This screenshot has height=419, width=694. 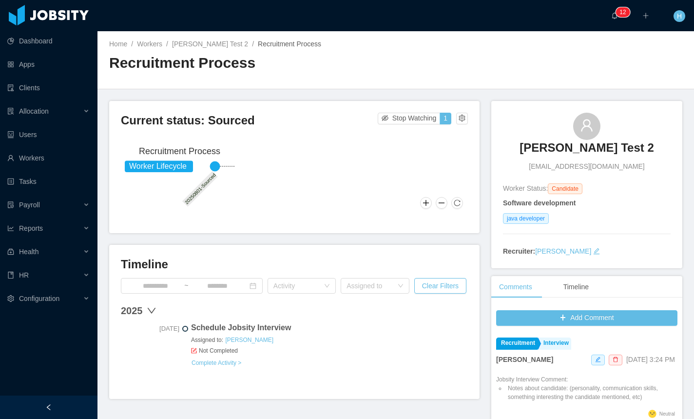 I want to click on a: Recruitment, so click(x=517, y=343).